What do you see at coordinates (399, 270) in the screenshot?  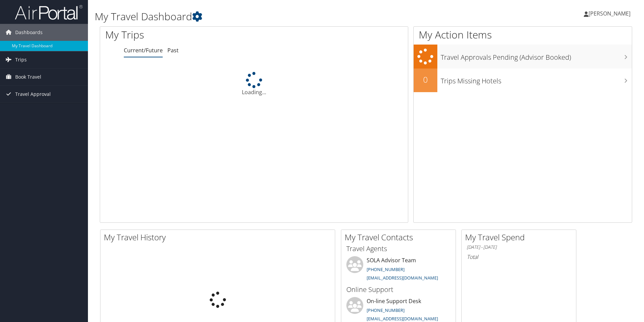 I see `li: SOLA Advisor Team` at bounding box center [399, 270].